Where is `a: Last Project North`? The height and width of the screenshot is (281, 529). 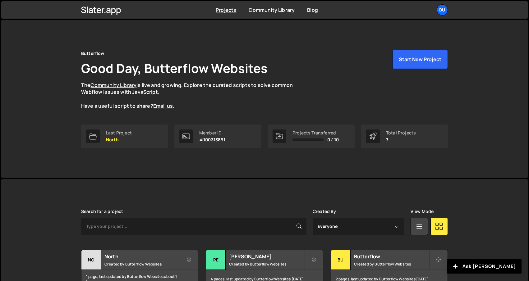
a: Last Project North is located at coordinates (125, 136).